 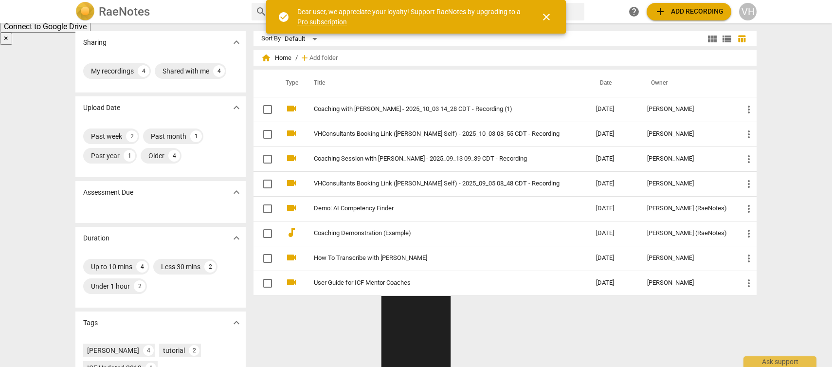 What do you see at coordinates (110, 286) in the screenshot?
I see `div: Under 1 hour` at bounding box center [110, 286].